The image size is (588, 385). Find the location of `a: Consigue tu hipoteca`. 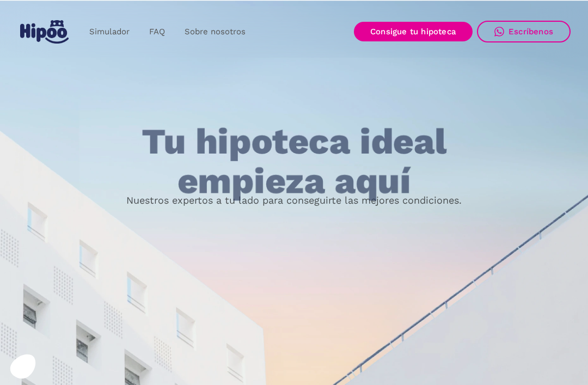

a: Consigue tu hipoteca is located at coordinates (413, 31).